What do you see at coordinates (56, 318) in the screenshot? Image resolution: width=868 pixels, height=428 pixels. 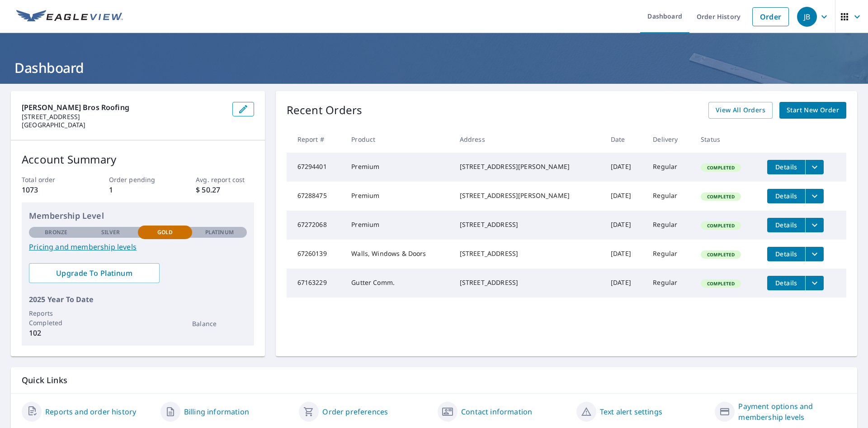 I see `p: Reports Completed` at bounding box center [56, 318].